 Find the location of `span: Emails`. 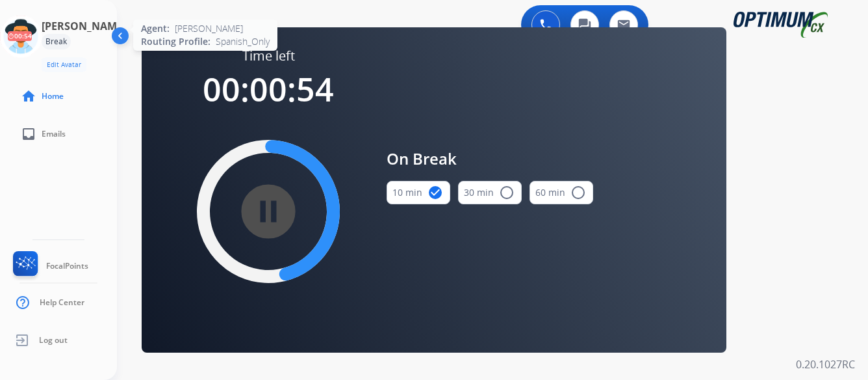

span: Emails is located at coordinates (53, 134).